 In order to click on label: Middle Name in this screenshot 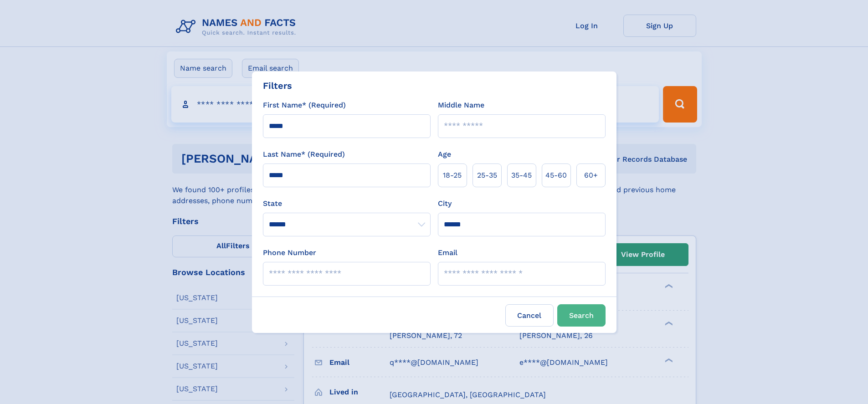, I will do `click(461, 106)`.